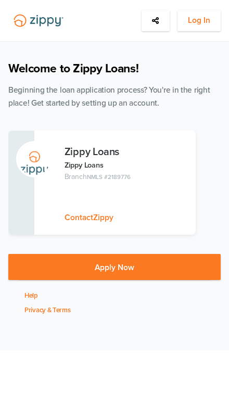  Describe the element at coordinates (109, 96) in the screenshot. I see `span: Beginning the loan application process? You're in the right place! Get started by setting up an a...` at that location.